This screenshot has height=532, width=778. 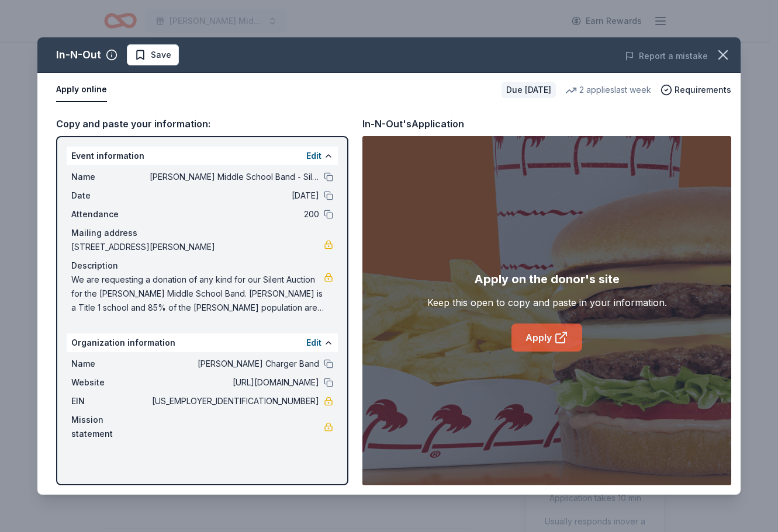 What do you see at coordinates (547, 302) in the screenshot?
I see `div: Keep this open to copy and paste in your information.` at bounding box center [547, 302].